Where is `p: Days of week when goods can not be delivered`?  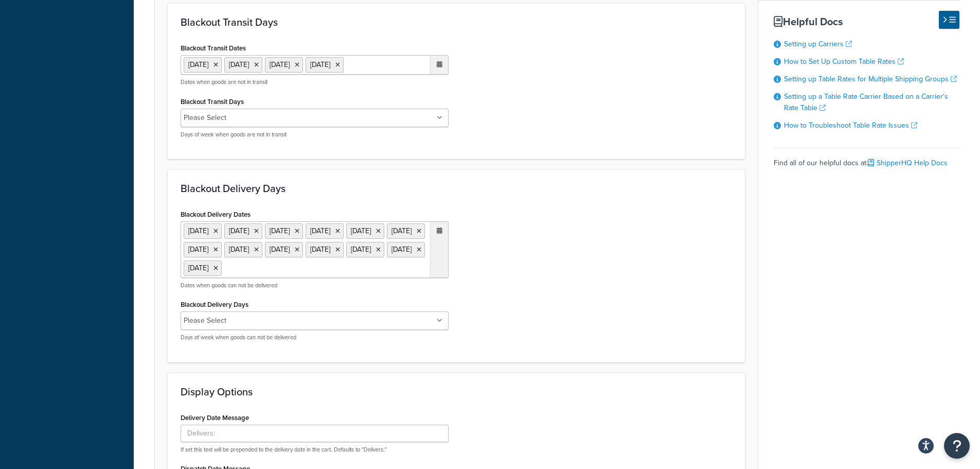 p: Days of week when goods can not be delivered is located at coordinates (314, 337).